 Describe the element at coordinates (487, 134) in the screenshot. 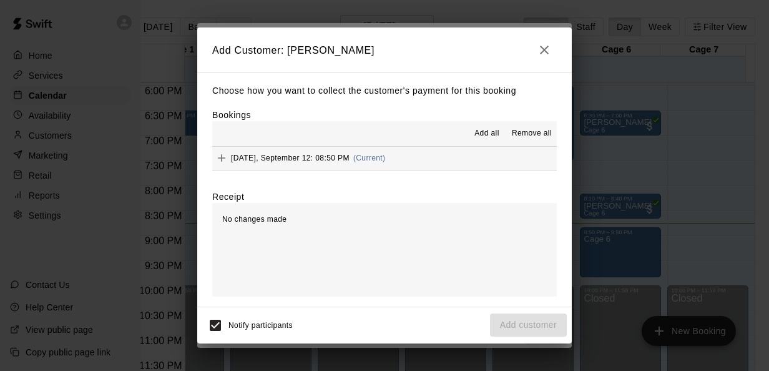

I see `span: Add all` at that location.